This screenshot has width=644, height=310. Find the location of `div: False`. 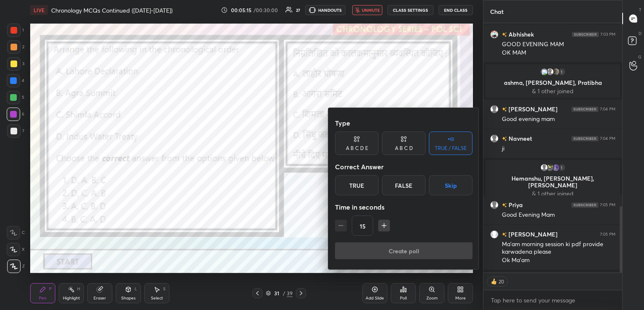

div: False is located at coordinates (404, 185).